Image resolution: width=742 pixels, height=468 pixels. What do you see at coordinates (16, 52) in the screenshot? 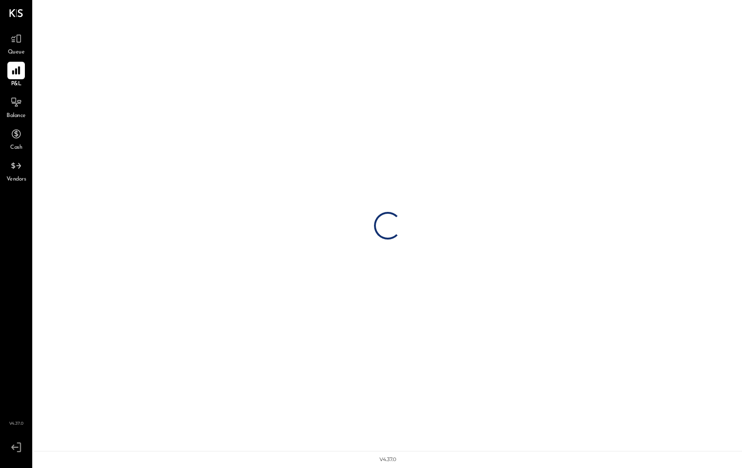
I see `span: Queue` at bounding box center [16, 52].